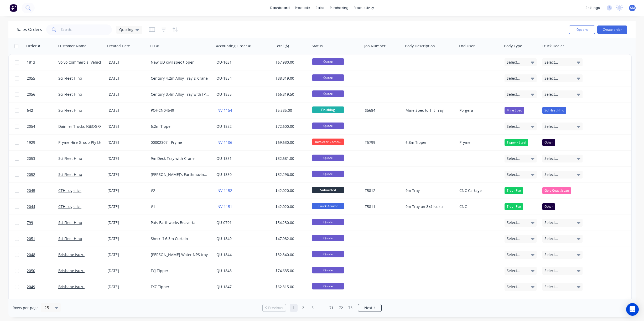  I want to click on div: S5684, so click(382, 110).